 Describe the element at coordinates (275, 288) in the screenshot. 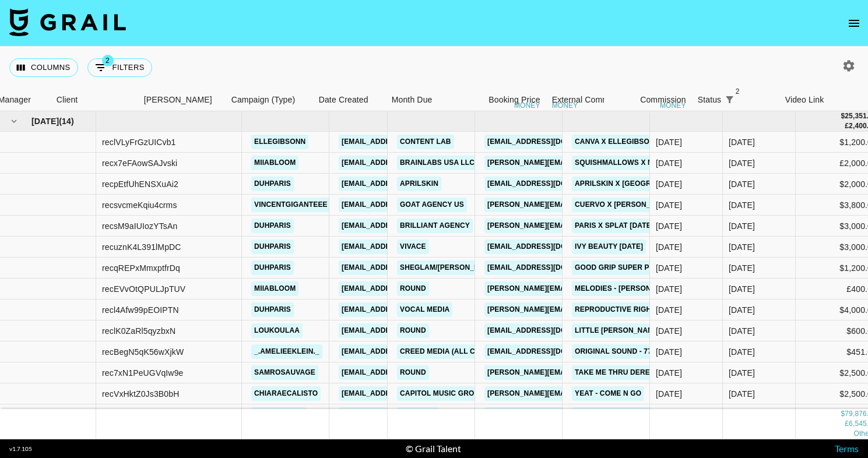

I see `a: miiabloom` at that location.